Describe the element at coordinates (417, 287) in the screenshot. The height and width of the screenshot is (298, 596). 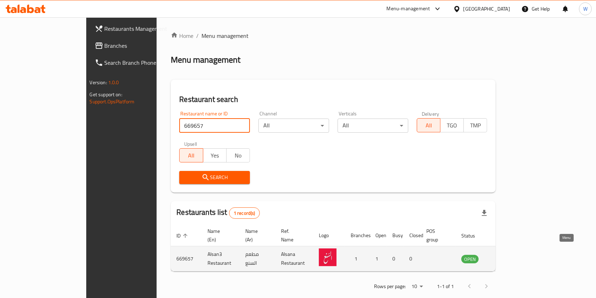
I see `div: Rows per page:` at that location.